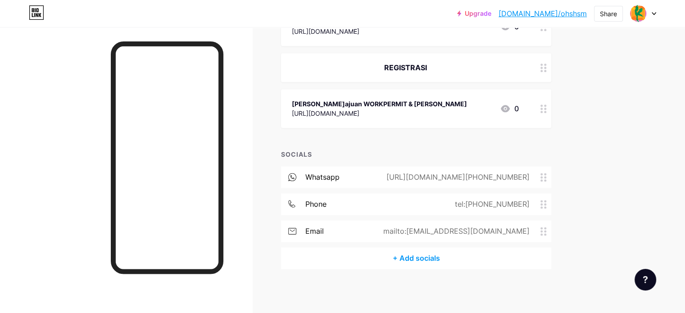 The image size is (685, 313). I want to click on div: SOCIALS, so click(416, 154).